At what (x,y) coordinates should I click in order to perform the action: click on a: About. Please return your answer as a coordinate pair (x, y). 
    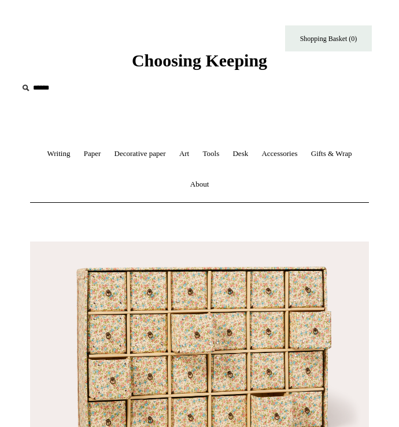
    Looking at the image, I should click on (199, 184).